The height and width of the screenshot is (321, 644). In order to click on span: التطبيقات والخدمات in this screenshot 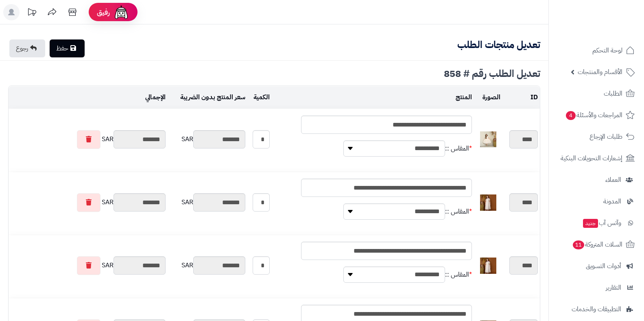, I will do `click(596, 309)`.